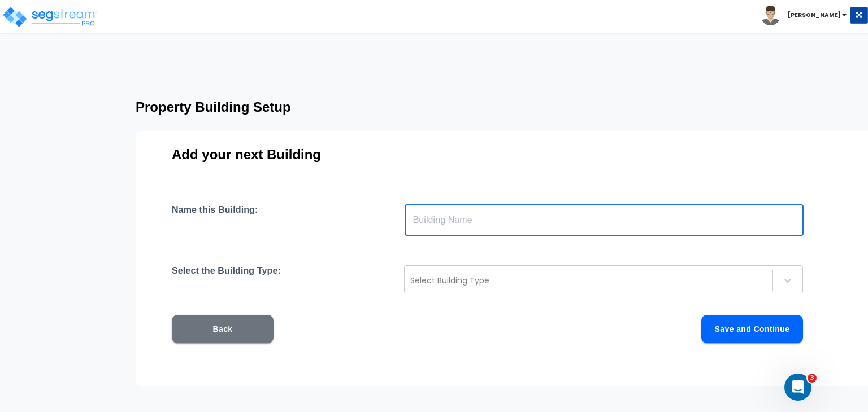 Image resolution: width=868 pixels, height=412 pixels. What do you see at coordinates (223, 330) in the screenshot?
I see `button: Back` at bounding box center [223, 330].